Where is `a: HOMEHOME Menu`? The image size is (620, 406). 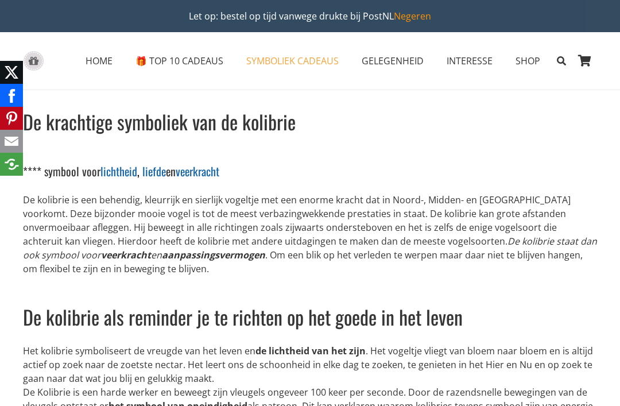
a: HOMEHOME Menu is located at coordinates (99, 61).